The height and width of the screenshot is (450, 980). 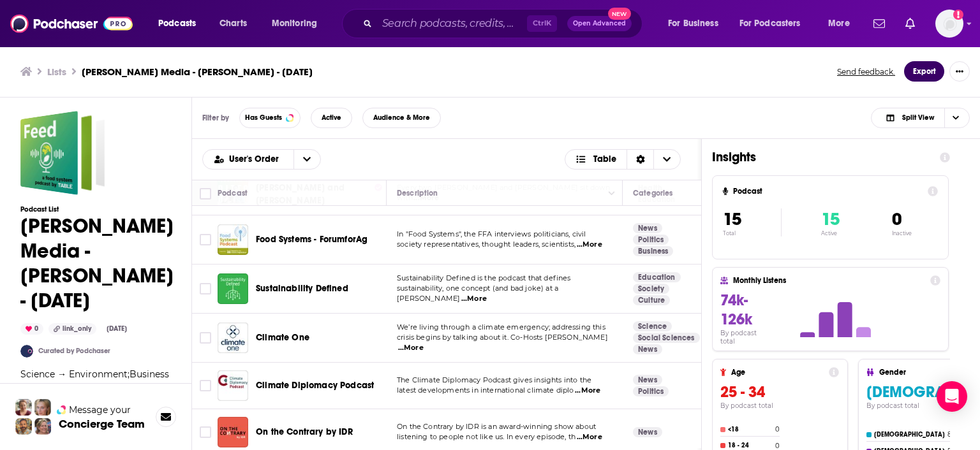 What do you see at coordinates (63, 153) in the screenshot?
I see `span: Strauss Media - Sachi Shah - Sept. 19, 2025` at bounding box center [63, 153].